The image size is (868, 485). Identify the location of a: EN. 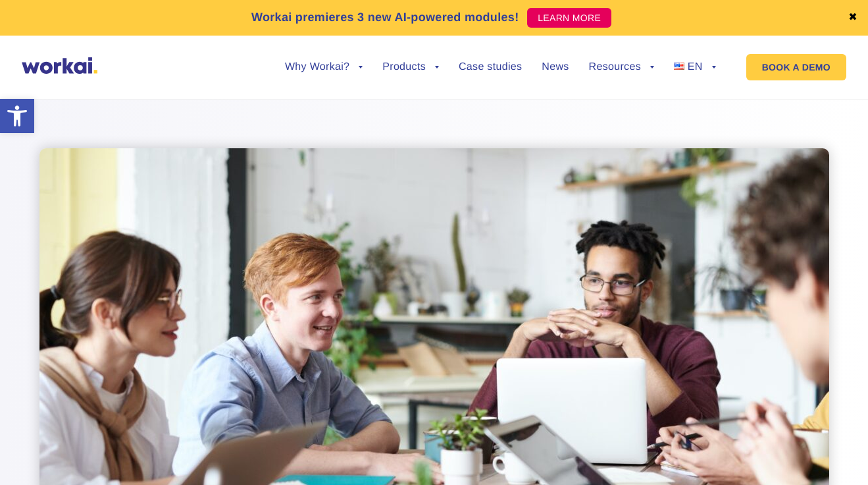
(695, 67).